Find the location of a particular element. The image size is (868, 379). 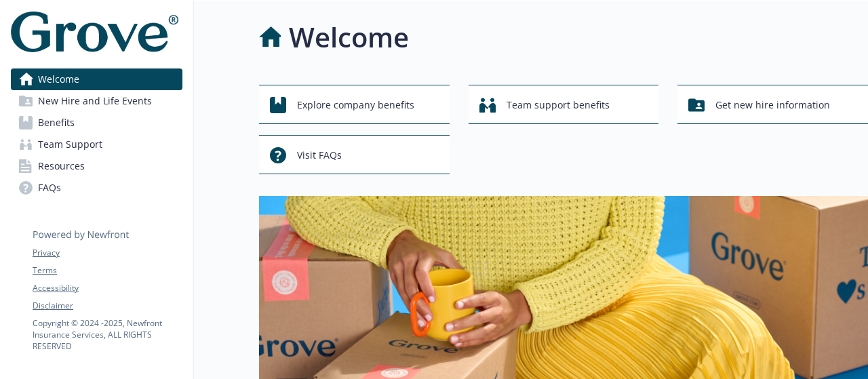

button: Visit FAQs is located at coordinates (354, 155).